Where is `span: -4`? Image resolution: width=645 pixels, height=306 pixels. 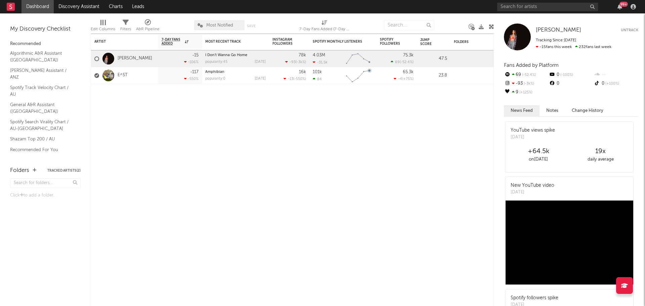
span: -4 is located at coordinates (400, 79).